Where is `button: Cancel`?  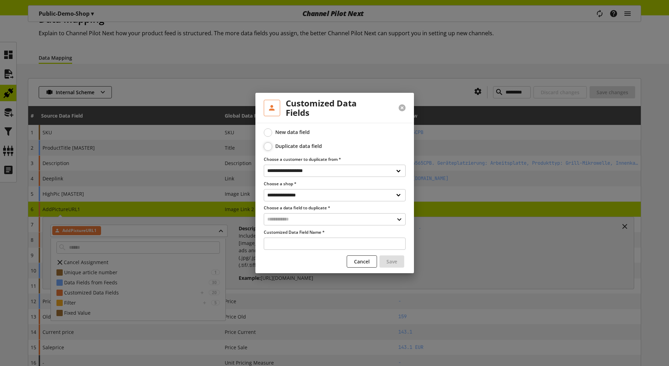
button: Cancel is located at coordinates (362, 261).